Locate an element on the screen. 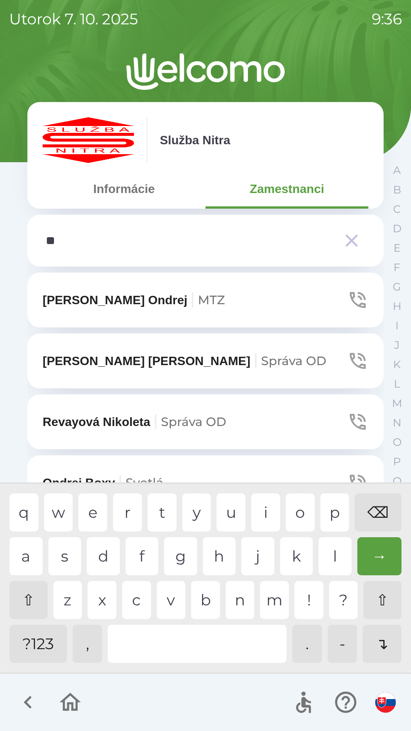  span: Svetlá is located at coordinates (144, 483).